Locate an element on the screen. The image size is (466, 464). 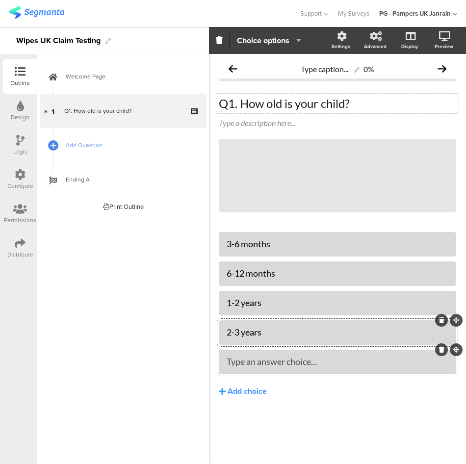
div: 3-6 months is located at coordinates (337, 244).